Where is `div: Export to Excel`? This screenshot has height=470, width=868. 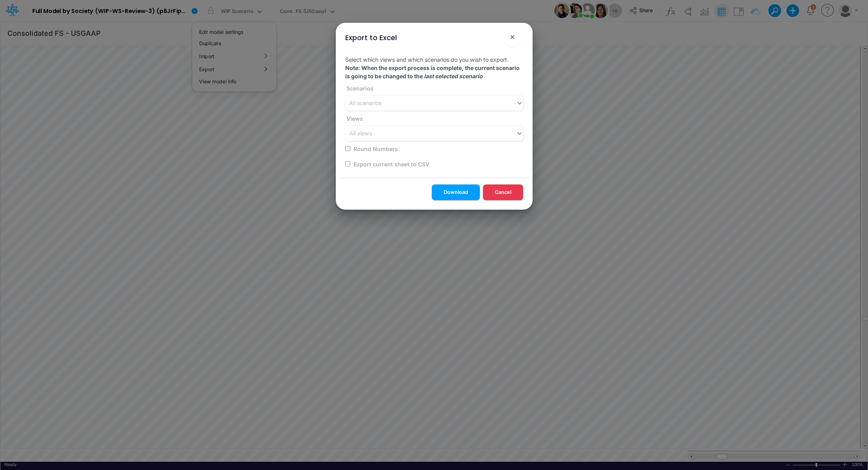 div: Export to Excel is located at coordinates (371, 37).